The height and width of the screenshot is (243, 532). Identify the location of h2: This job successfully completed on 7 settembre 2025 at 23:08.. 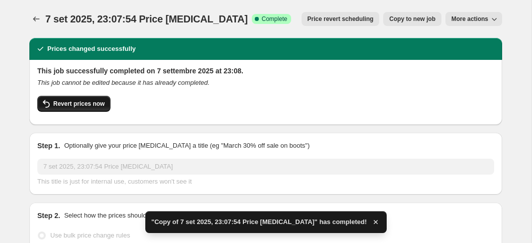
(266, 71).